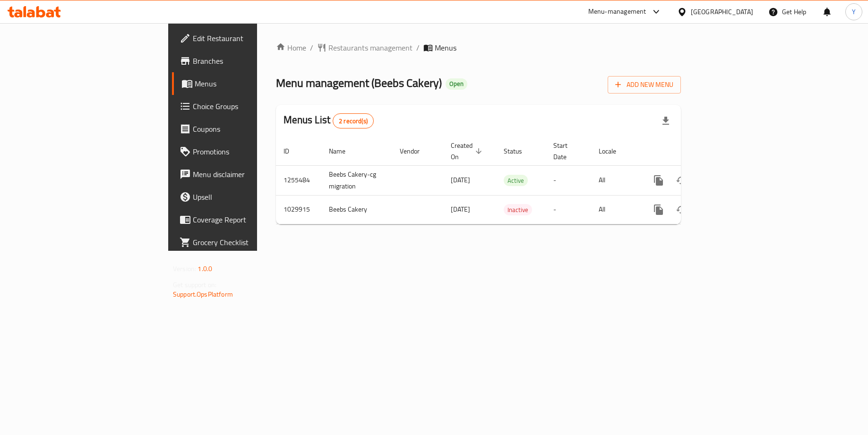 This screenshot has height=435, width=868. What do you see at coordinates (243, 106) in the screenshot?
I see `a: Choice Groups` at bounding box center [243, 106].